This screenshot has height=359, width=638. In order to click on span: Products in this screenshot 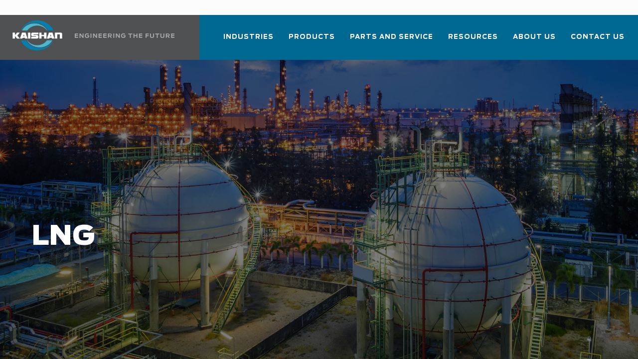, I will do `click(311, 37)`.